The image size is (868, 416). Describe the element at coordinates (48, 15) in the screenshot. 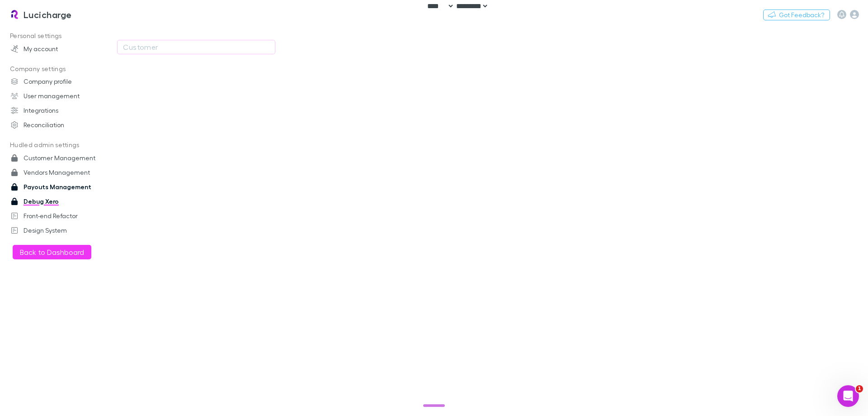

I see `h3: Lucicharge` at that location.